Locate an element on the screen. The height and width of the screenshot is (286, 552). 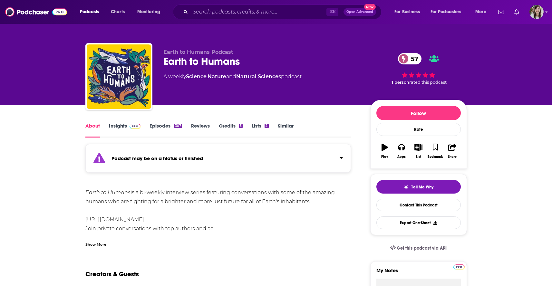
div: Search podcasts, credits, & more... is located at coordinates (283, 12).